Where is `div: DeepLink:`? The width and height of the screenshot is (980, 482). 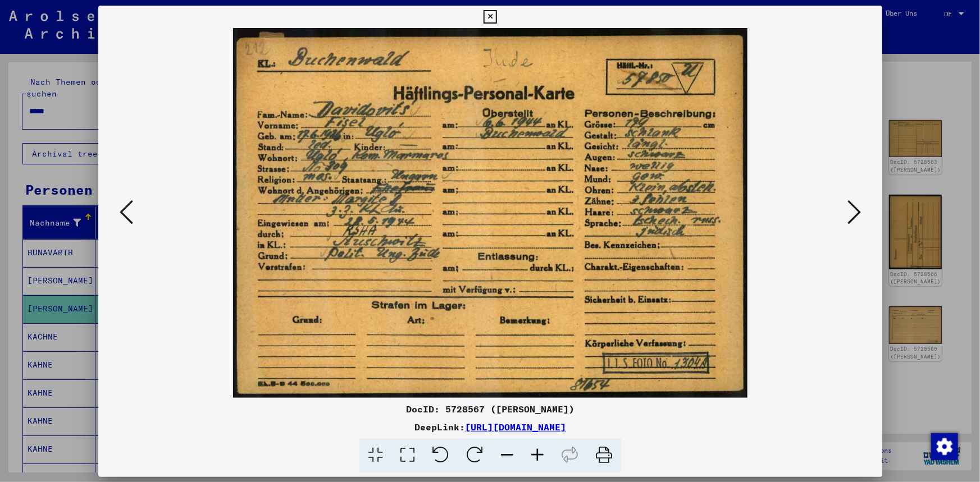
div: DeepLink: is located at coordinates (491, 427).